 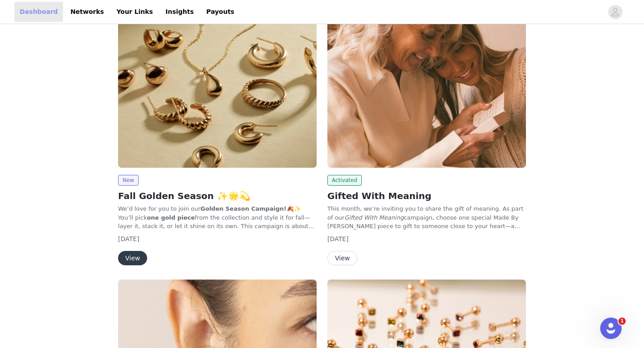 I want to click on div: avatar, so click(x=615, y=12).